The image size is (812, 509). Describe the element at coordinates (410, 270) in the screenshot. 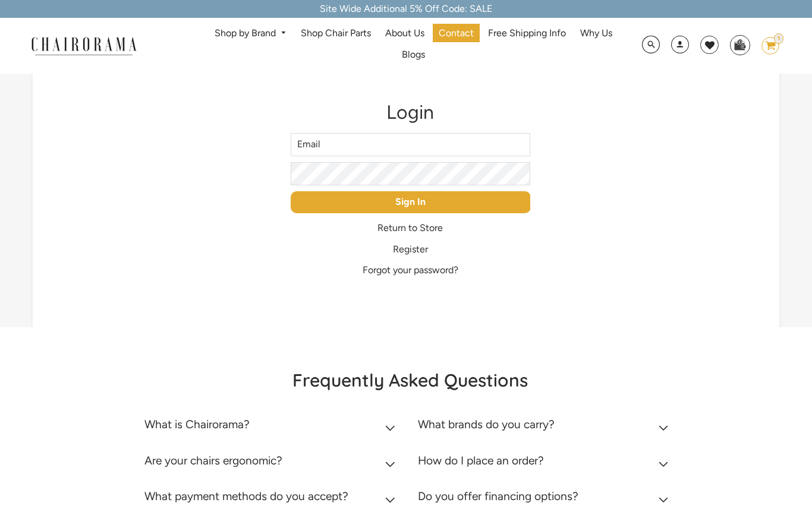

I see `a: Forgot your password?` at that location.